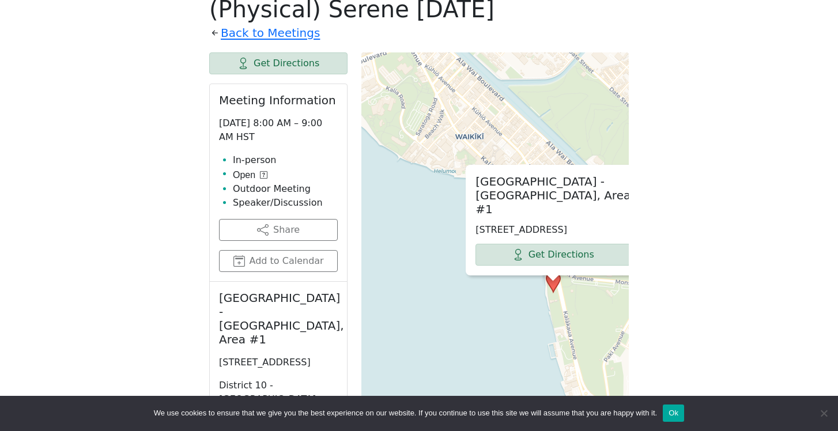  I want to click on a: Back to Meetings, so click(270, 33).